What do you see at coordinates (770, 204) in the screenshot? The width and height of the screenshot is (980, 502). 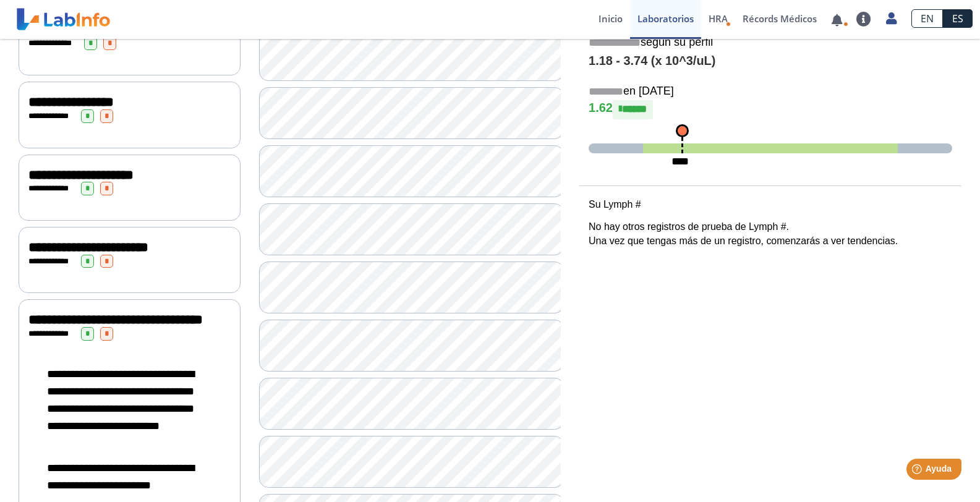 I see `p: Su Lymph #` at bounding box center [770, 204].